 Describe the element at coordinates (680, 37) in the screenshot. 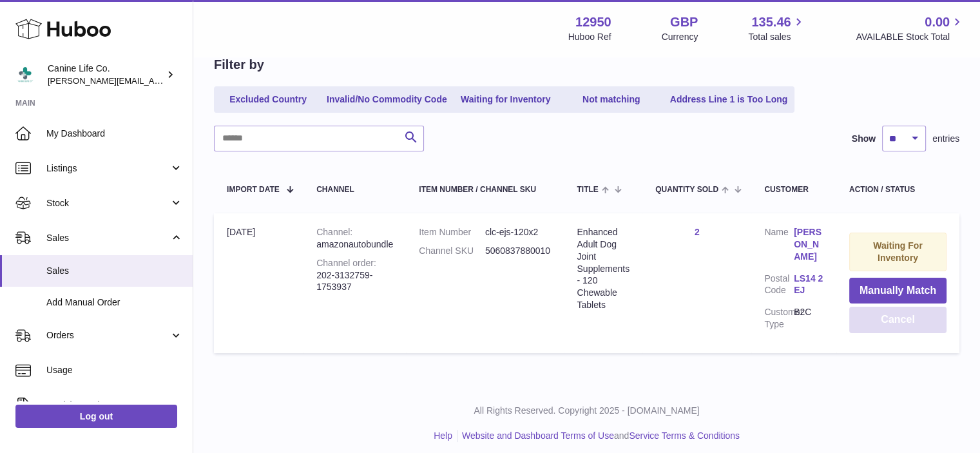

I see `div: Currency` at that location.